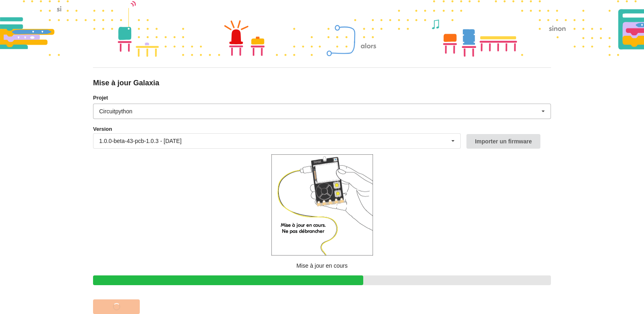 This screenshot has width=644, height=314. What do you see at coordinates (504, 142) in the screenshot?
I see `button: Importer un firmware` at bounding box center [504, 142].